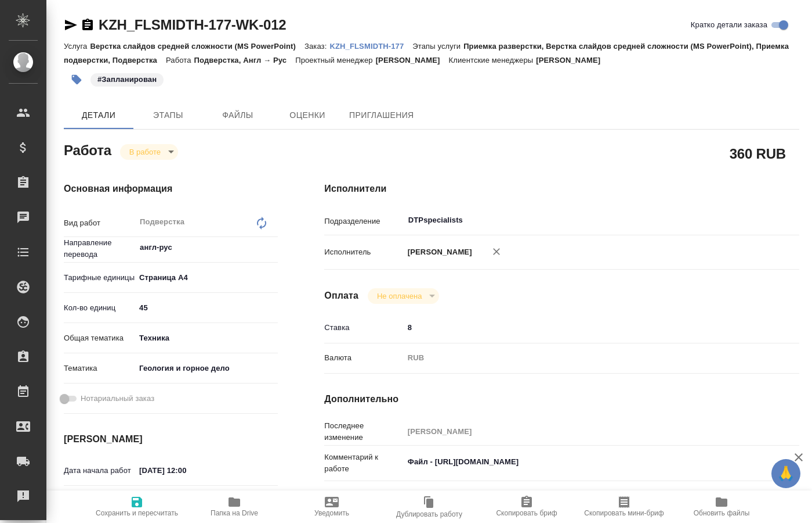  Describe the element at coordinates (99, 338) in the screenshot. I see `p: Общая тематика` at that location.